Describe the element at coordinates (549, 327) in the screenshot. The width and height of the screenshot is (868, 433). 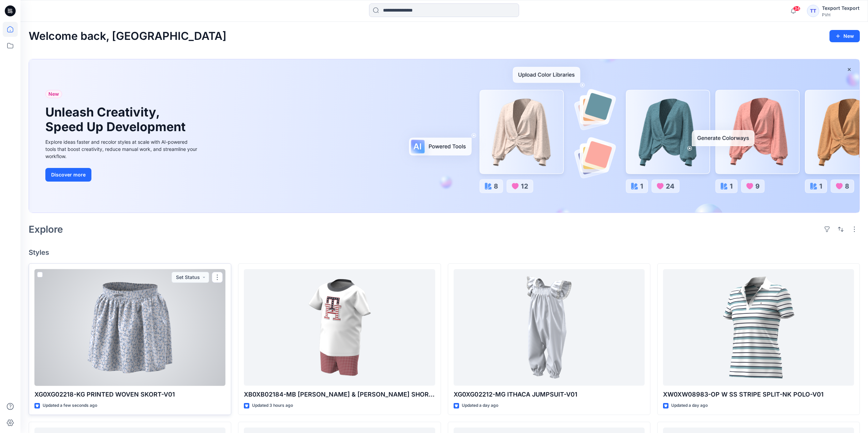
I see `a: XG0XG02212-MG ITHACA JUMPSUIT-V01` at that location.